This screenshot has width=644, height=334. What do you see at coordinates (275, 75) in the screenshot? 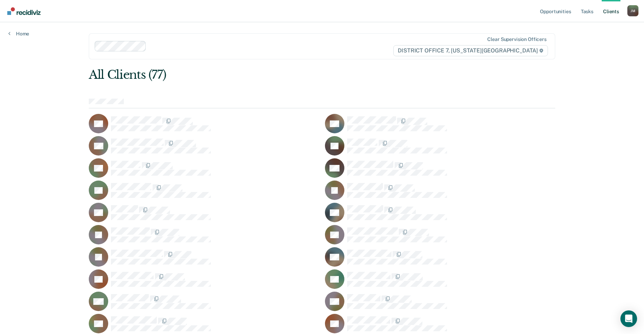
I see `div: All Clients (77)` at bounding box center [275, 75].